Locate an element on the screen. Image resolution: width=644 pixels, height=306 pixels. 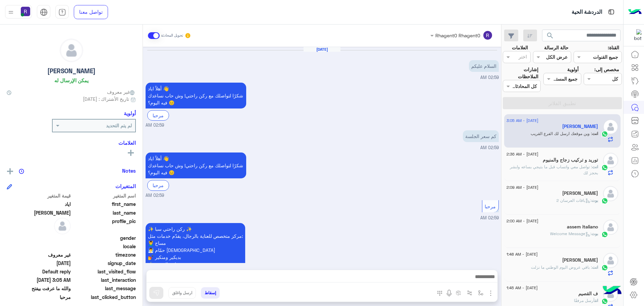
span: تواصل معي واتساب قبل ما بتيجي بساعه وابشر بحجز لك is located at coordinates (553, 170).